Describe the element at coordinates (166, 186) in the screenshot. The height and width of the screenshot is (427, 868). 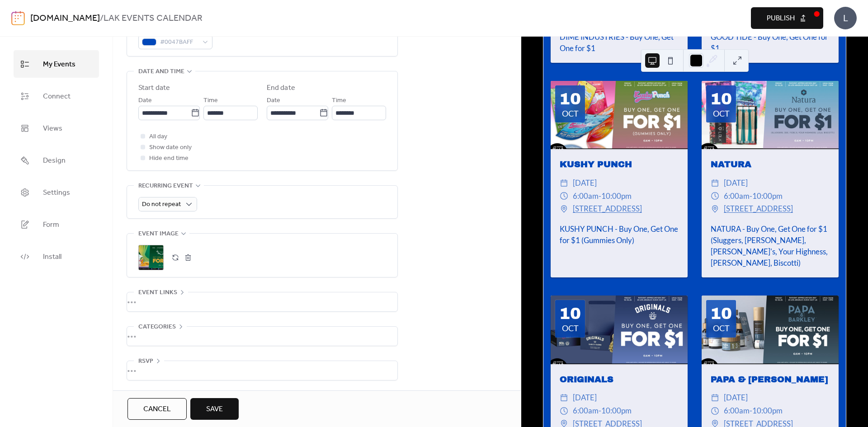
I see `span: Recurring event` at that location.